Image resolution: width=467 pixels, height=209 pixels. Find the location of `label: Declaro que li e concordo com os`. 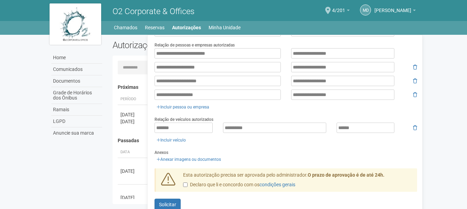

label: Declaro que li e concordo com os is located at coordinates (239, 185).